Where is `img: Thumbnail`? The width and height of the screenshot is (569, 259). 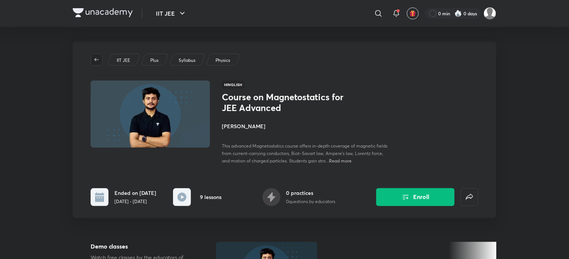
img: Thumbnail is located at coordinates (150, 114).